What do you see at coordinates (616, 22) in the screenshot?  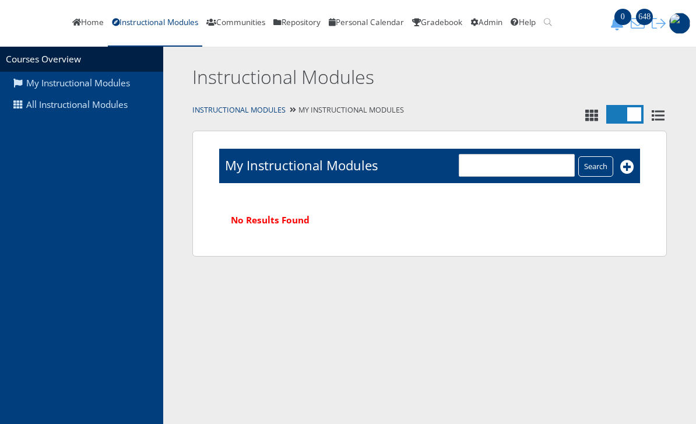 I see `a: 0` at bounding box center [616, 22].